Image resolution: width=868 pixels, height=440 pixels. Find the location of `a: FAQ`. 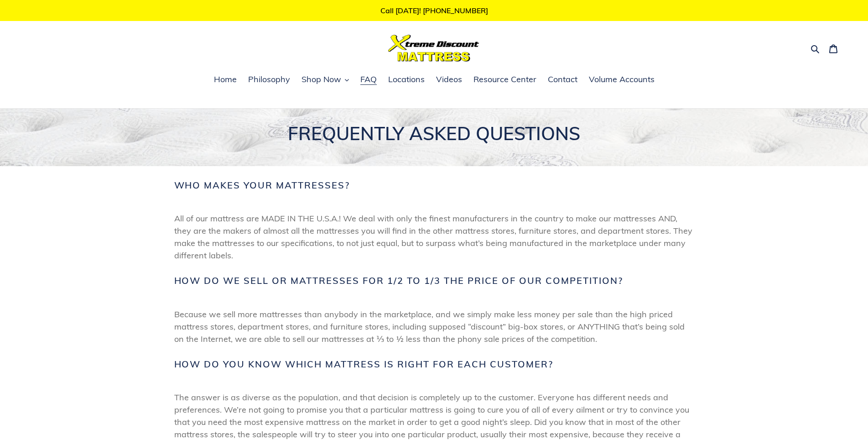

a: FAQ is located at coordinates (369, 80).